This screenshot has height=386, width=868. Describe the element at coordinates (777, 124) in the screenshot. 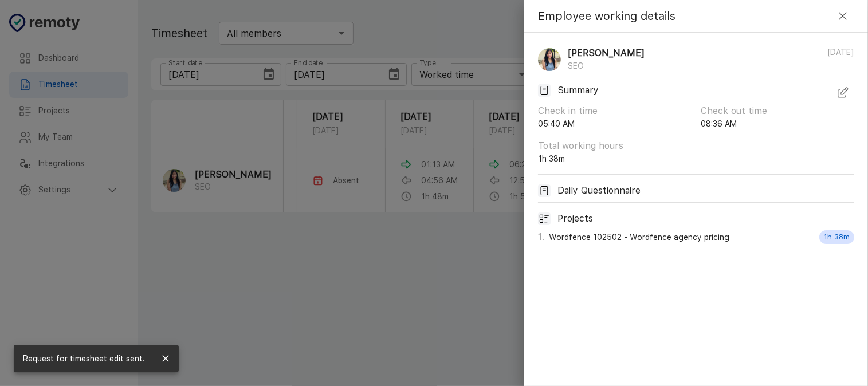

I see `p: 08:36 AM` at that location.